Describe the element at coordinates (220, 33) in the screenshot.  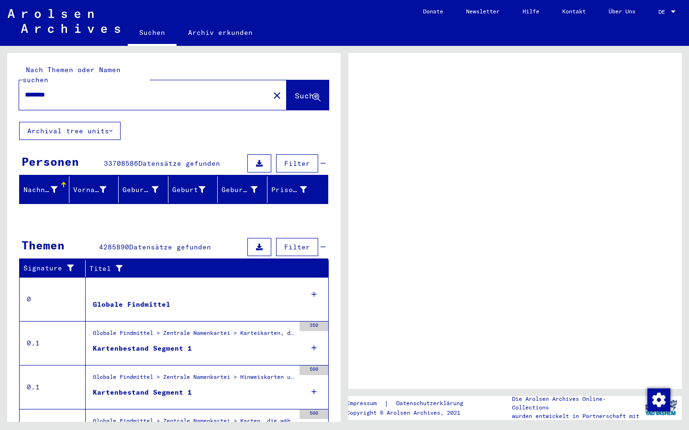
I see `a: Archiv erkunden` at that location.